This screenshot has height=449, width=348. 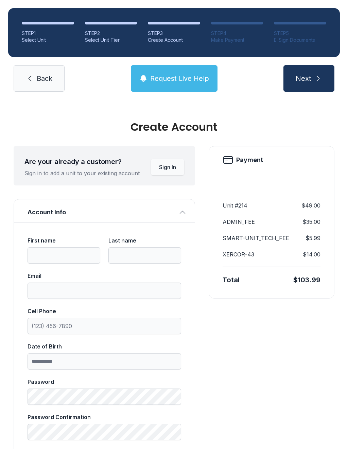 I want to click on div: STEP 4, so click(x=237, y=33).